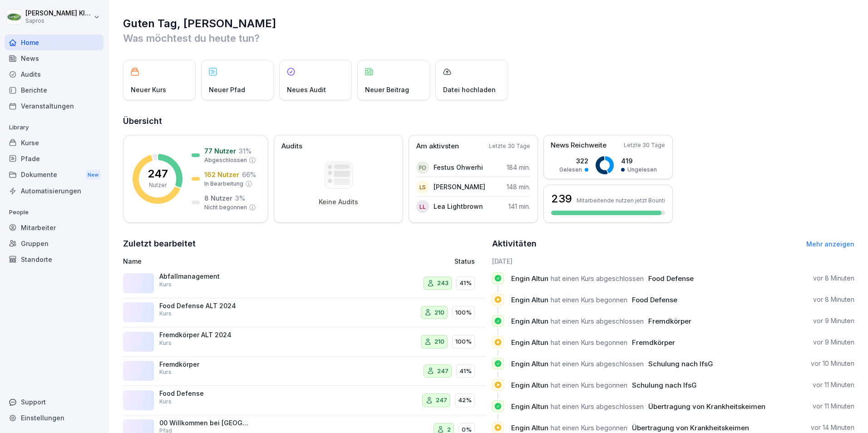 Image resolution: width=868 pixels, height=433 pixels. Describe the element at coordinates (304, 400) in the screenshot. I see `a: Food DefenseKurs24742%` at that location.